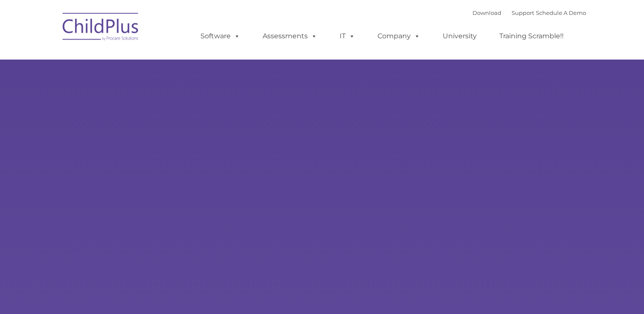 The image size is (644, 314). Describe the element at coordinates (487, 13) in the screenshot. I see `a: Download` at that location.